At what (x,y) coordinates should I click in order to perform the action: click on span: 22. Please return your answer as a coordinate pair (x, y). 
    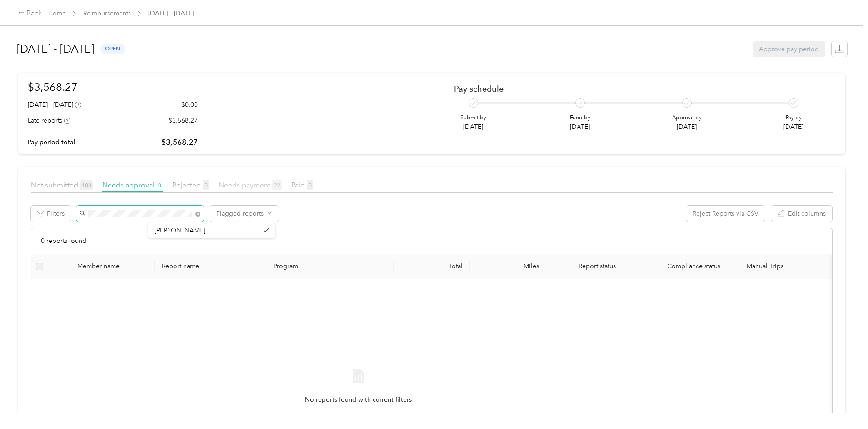
    Looking at the image, I should click on (277, 185).